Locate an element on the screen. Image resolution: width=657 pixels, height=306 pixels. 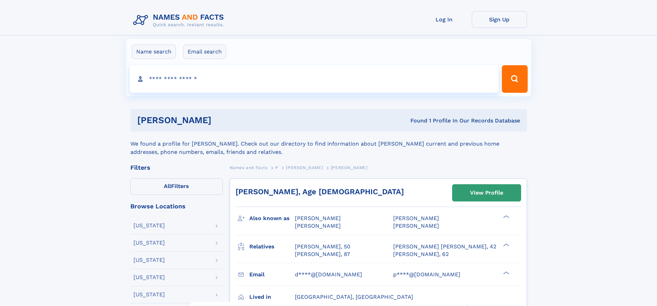
div: View Profile is located at coordinates (486, 193).